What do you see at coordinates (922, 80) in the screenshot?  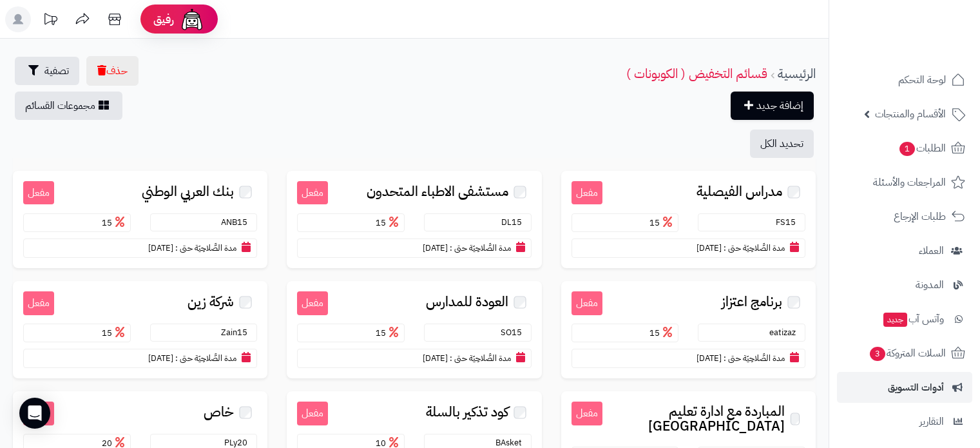 I see `span: لوحة التحكم` at bounding box center [922, 80].